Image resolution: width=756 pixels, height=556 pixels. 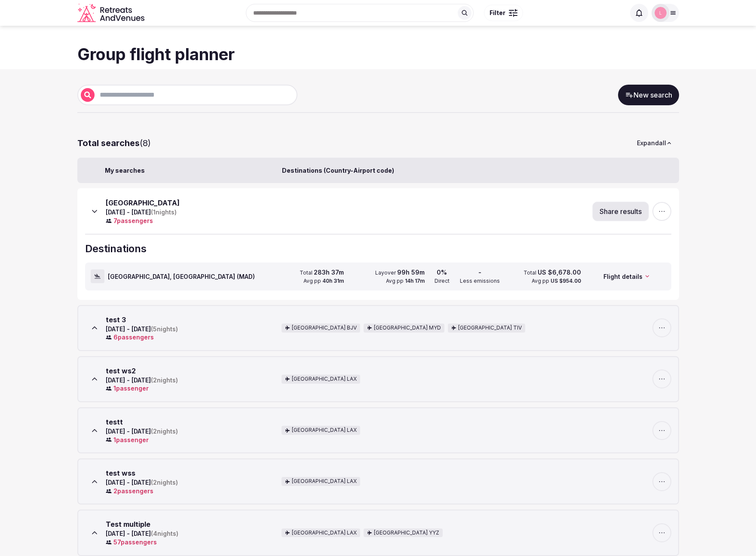 What do you see at coordinates (116, 319) in the screenshot?
I see `span: test 3` at bounding box center [116, 319].